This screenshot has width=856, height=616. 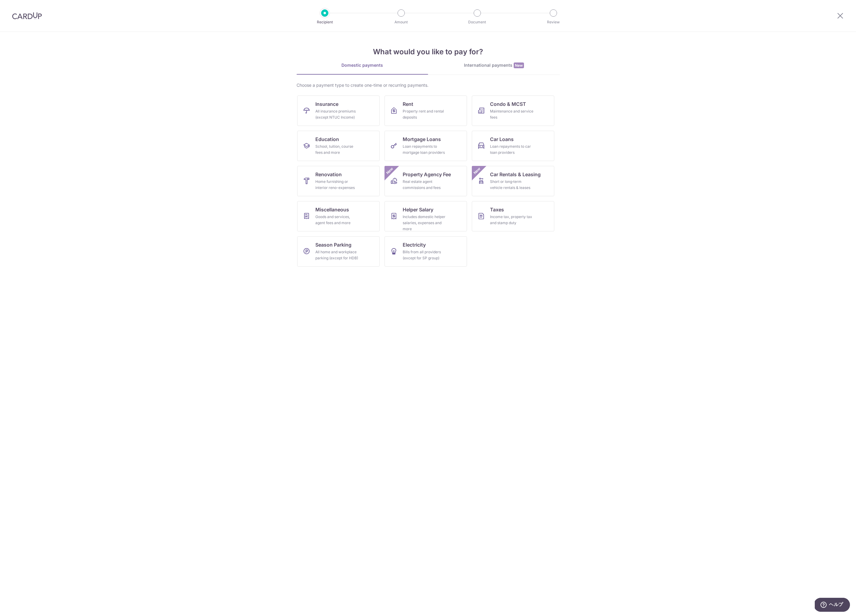 I want to click on span: Season Parking, so click(x=334, y=245).